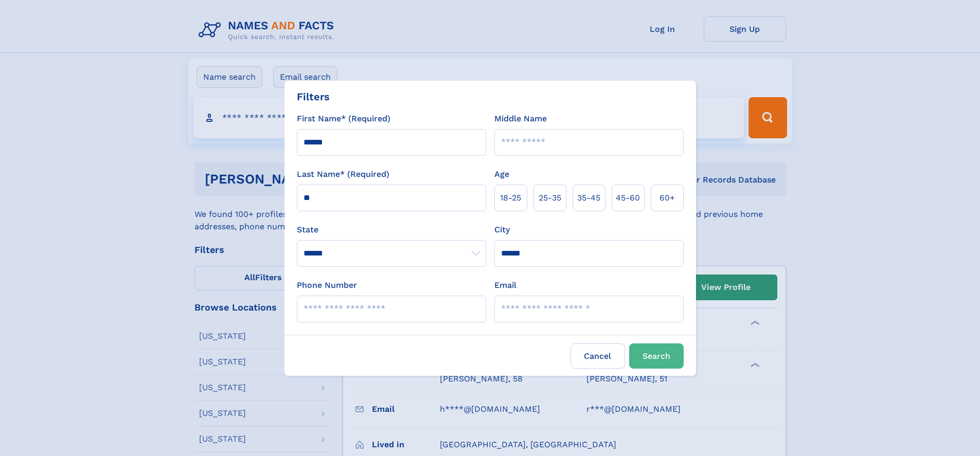 The image size is (980, 456). I want to click on label: City, so click(502, 230).